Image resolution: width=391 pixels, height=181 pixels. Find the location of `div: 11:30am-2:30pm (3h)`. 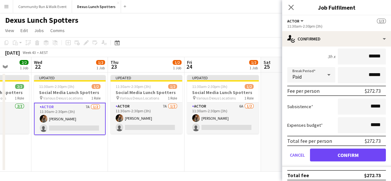

div: 11:30am-2:30pm (3h) is located at coordinates (337, 26).